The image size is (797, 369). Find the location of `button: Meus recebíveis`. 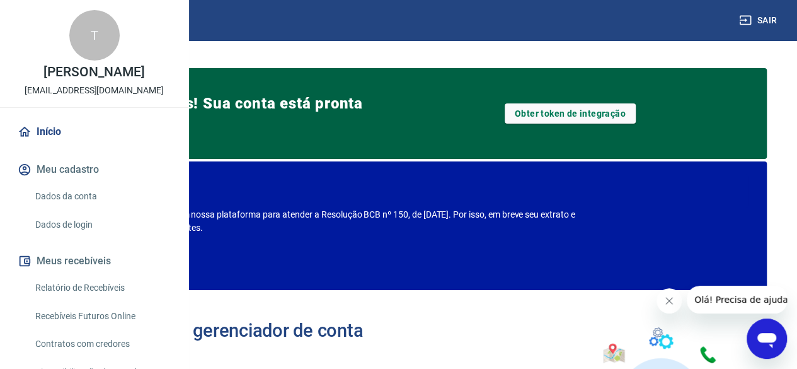

button: Meus recebíveis is located at coordinates (94, 261).